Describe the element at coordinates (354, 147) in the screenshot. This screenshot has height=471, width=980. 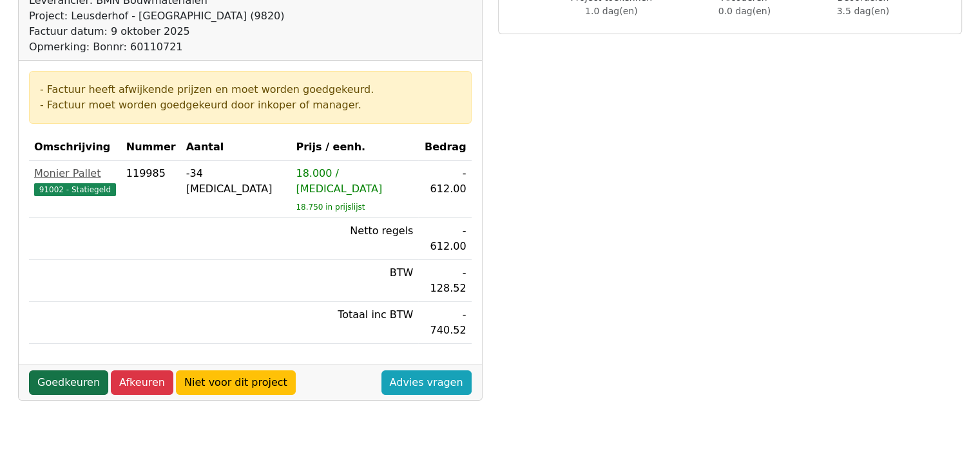
I see `th: Prijs / eenh.` at that location.